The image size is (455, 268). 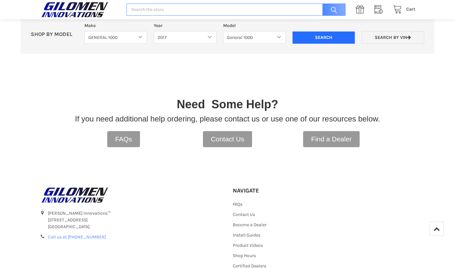 What do you see at coordinates (227, 104) in the screenshot?
I see `p: Need Some Help?` at bounding box center [227, 104].